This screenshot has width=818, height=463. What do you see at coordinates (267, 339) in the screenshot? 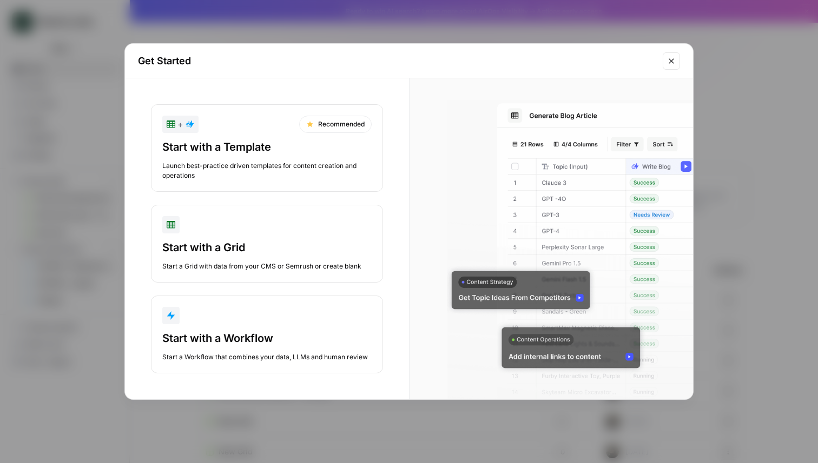
I see `div: Start with a Workflow` at bounding box center [267, 339].